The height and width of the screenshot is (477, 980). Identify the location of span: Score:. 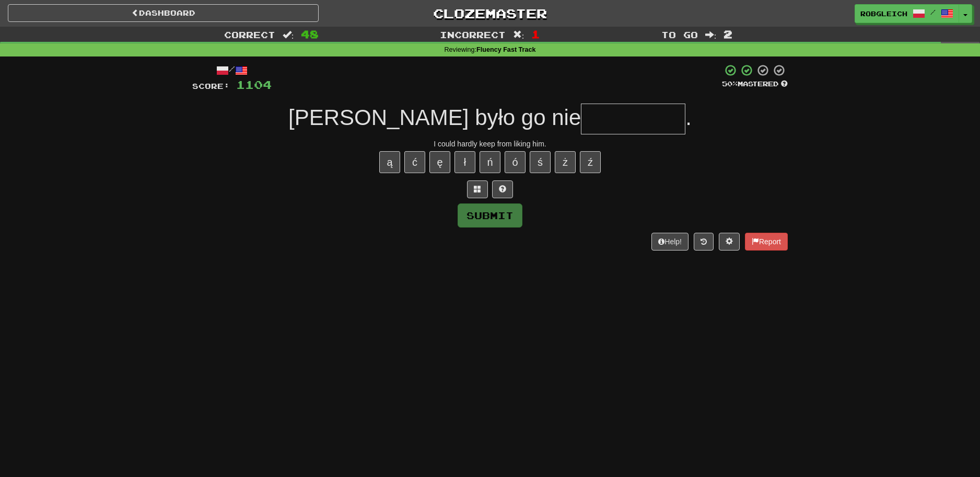
(211, 86).